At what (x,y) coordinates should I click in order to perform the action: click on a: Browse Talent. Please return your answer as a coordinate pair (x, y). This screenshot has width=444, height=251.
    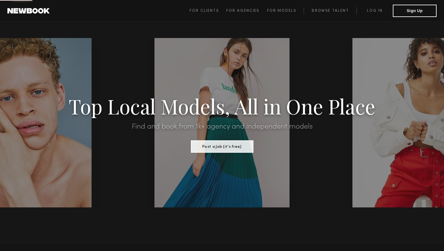
    Looking at the image, I should click on (330, 11).